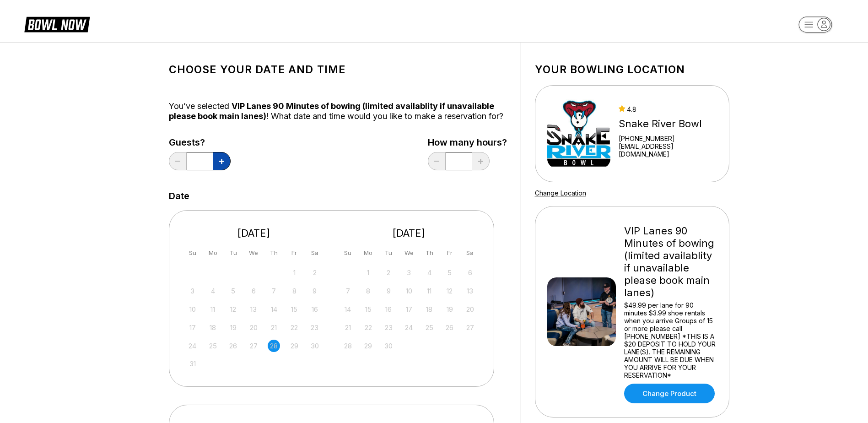 Image resolution: width=868 pixels, height=423 pixels. I want to click on div: Not available Sunday, August 24th, 2025, so click(192, 346).